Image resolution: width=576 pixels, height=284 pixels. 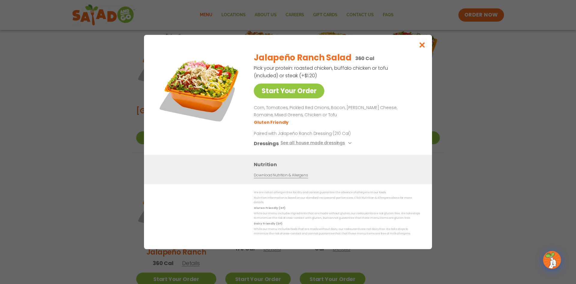 I want to click on img: wpChatIcon, so click(x=552, y=260).